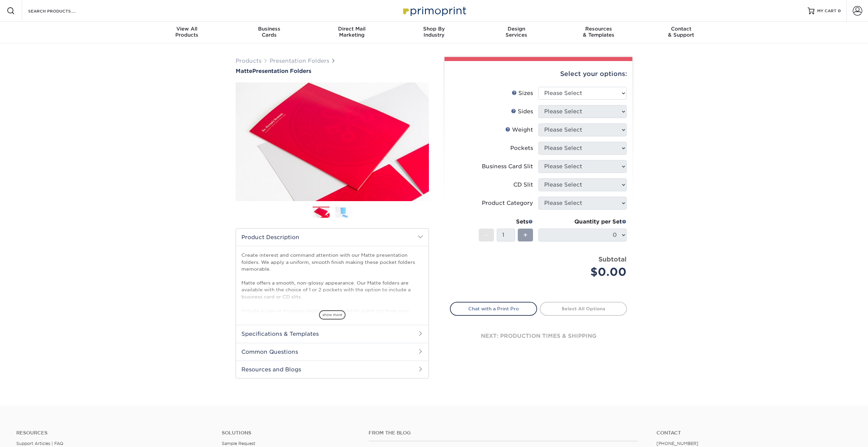 The height and width of the screenshot is (447, 868). What do you see at coordinates (754, 433) in the screenshot?
I see `h4: Contact` at bounding box center [754, 433].